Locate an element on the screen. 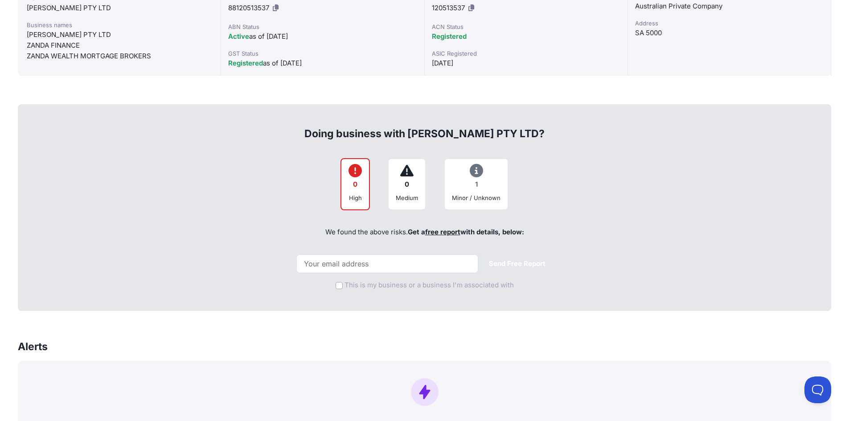 This screenshot has height=421, width=849. div: Medium is located at coordinates (407, 198).